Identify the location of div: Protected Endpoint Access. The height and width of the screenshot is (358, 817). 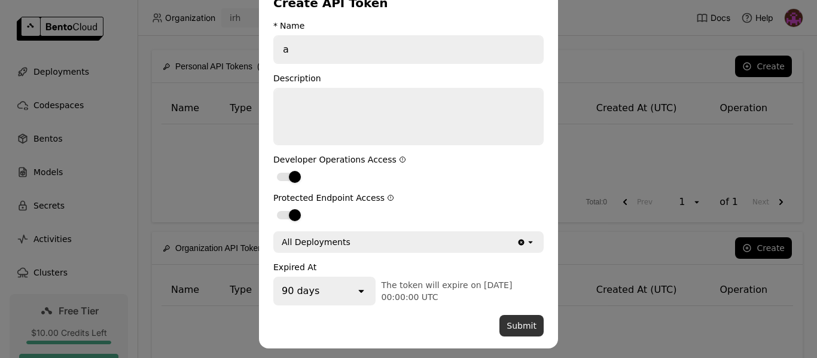
(408, 198).